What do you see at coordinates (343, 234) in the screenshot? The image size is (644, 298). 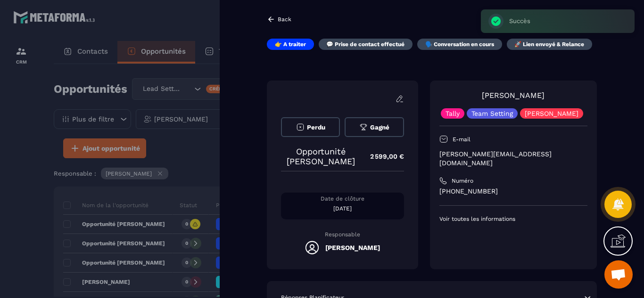 I see `p: Responsable` at bounding box center [343, 234].